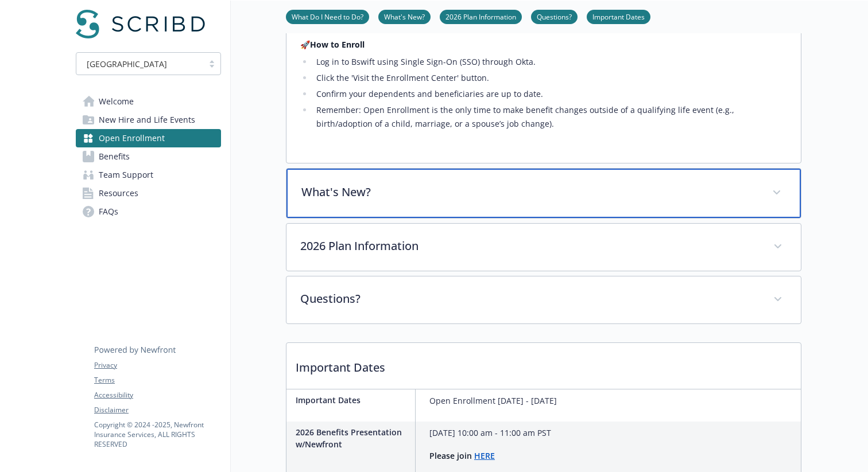 This screenshot has height=472, width=868. Describe the element at coordinates (157, 410) in the screenshot. I see `a: Disclaimer` at that location.